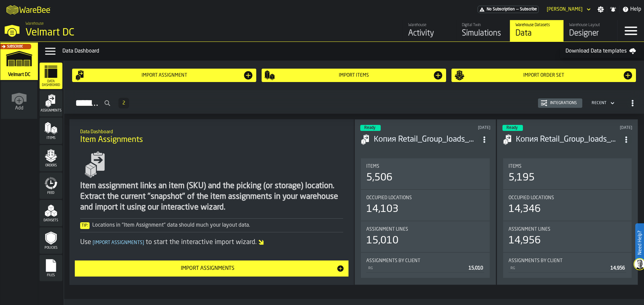 This screenshot has height=305, width=644. I want to click on li: menu Datasets, so click(51, 213).